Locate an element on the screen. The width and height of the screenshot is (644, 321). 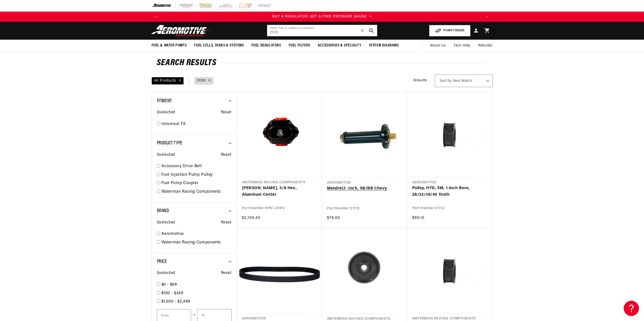
a: Accessory Drive Belt is located at coordinates (197, 166).